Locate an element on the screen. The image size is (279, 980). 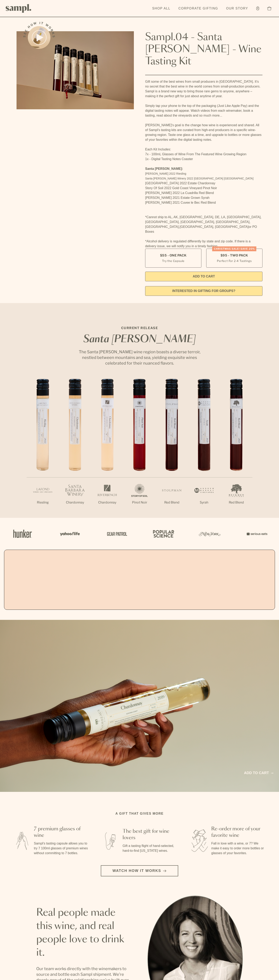
a: Add to cart is located at coordinates (259, 773).